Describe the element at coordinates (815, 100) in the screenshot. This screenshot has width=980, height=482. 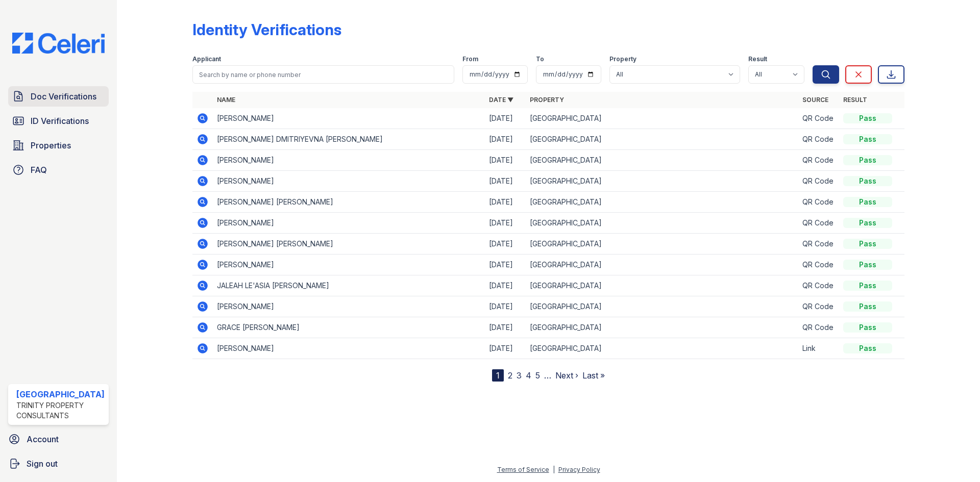
I see `a: Source` at that location.